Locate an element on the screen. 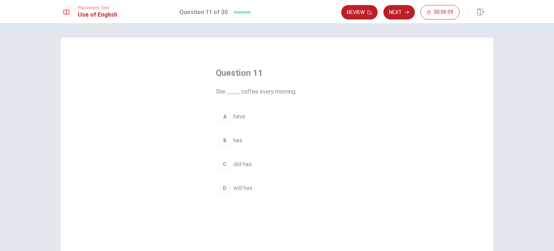  span: will has is located at coordinates (243, 188).